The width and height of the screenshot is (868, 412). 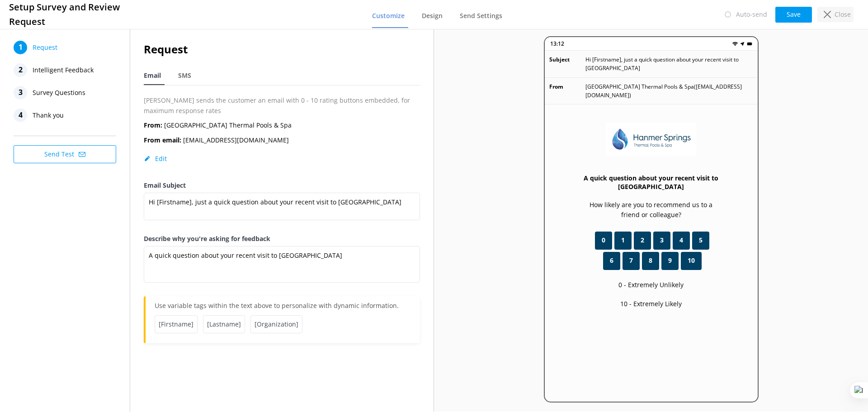 I want to click on b: From:, so click(x=153, y=125).